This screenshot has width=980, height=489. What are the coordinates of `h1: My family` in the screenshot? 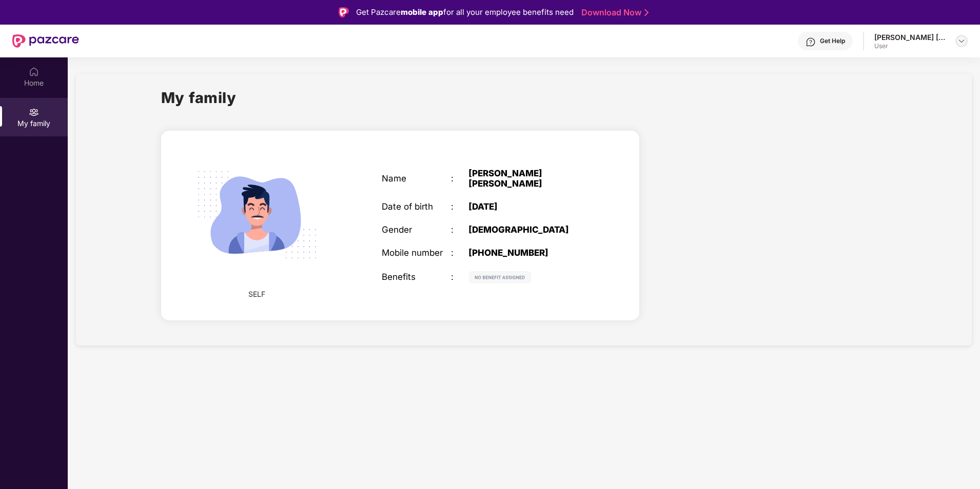 It's located at (199, 98).